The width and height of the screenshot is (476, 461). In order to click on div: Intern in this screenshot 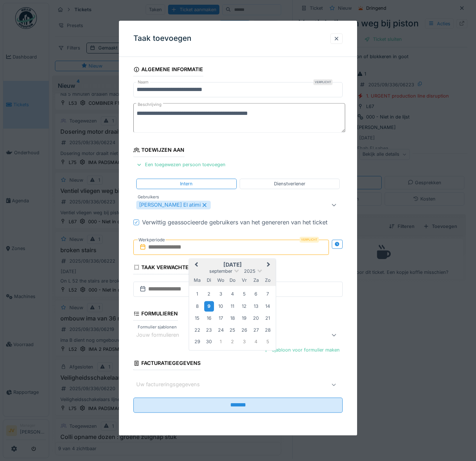, I will do `click(186, 183)`.